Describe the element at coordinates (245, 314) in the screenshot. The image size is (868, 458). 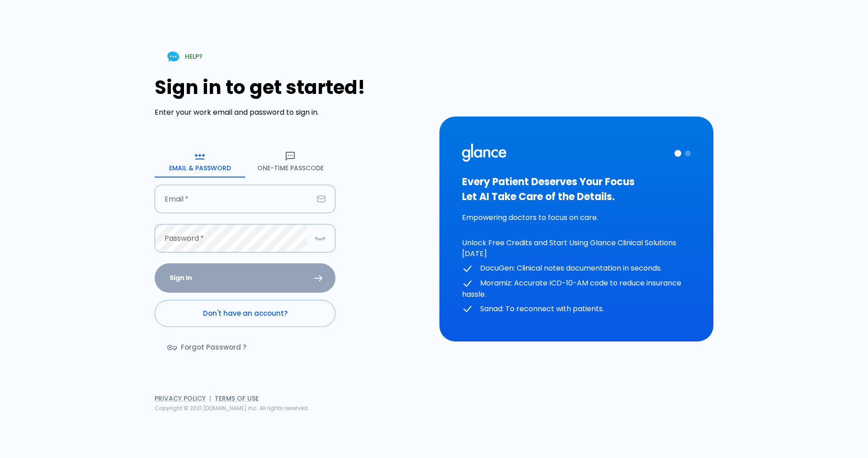
I see `a: Don't have an account?` at that location.